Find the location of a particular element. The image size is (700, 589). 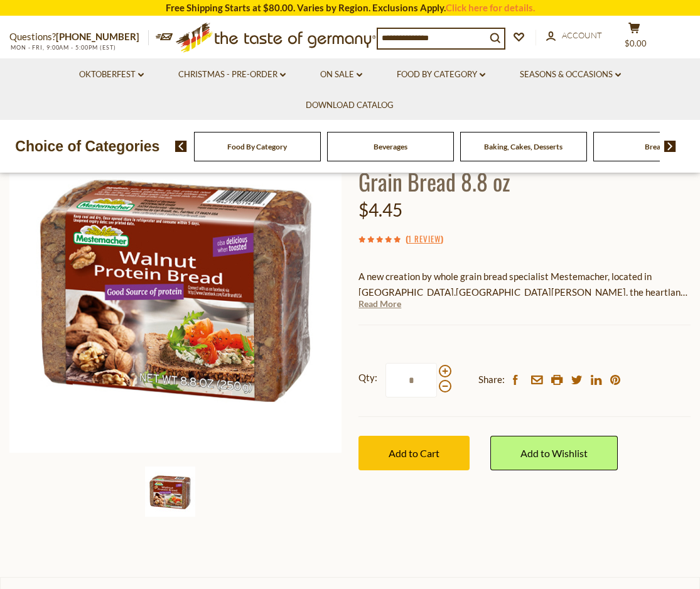

a: Account is located at coordinates (574, 36).